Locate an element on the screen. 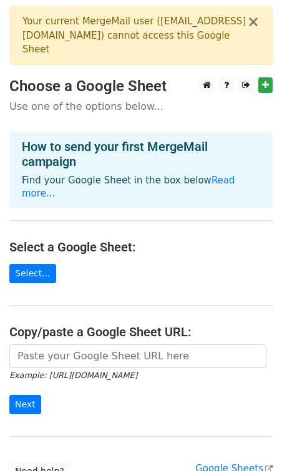 This screenshot has height=471, width=282. input: Next is located at coordinates (25, 404).